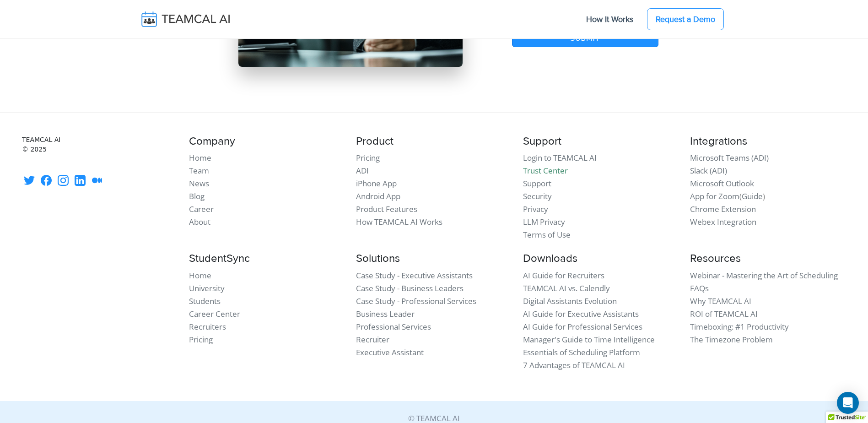 This screenshot has height=423, width=868. What do you see at coordinates (416, 301) in the screenshot?
I see `a: Case Study - Professional Services` at bounding box center [416, 301].